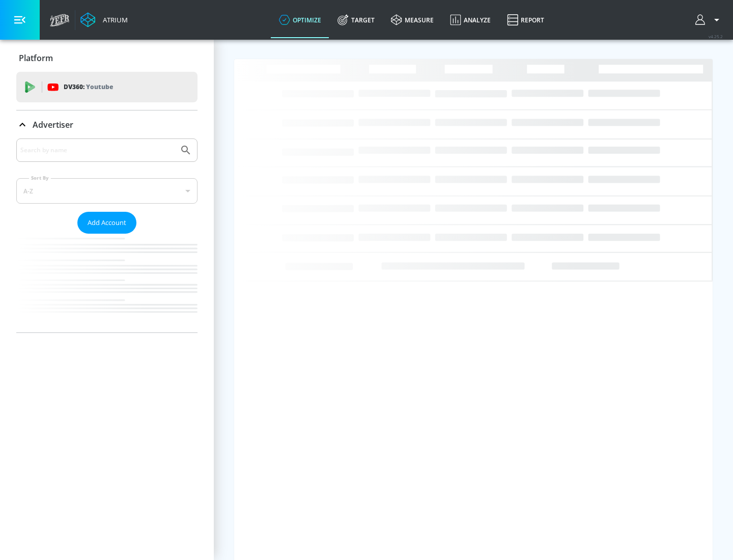 Image resolution: width=733 pixels, height=560 pixels. Describe the element at coordinates (88, 87) in the screenshot. I see `p: DV360:` at that location.